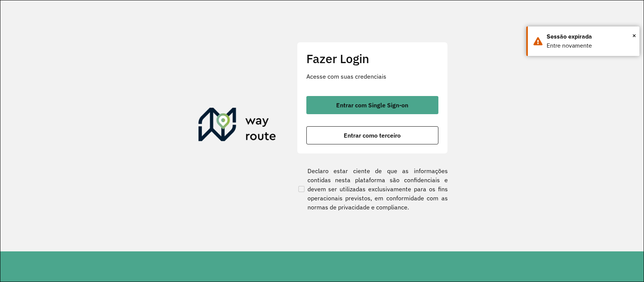  Describe the element at coordinates (237, 126) in the screenshot. I see `img: Roteirizador AmbevTech` at that location.